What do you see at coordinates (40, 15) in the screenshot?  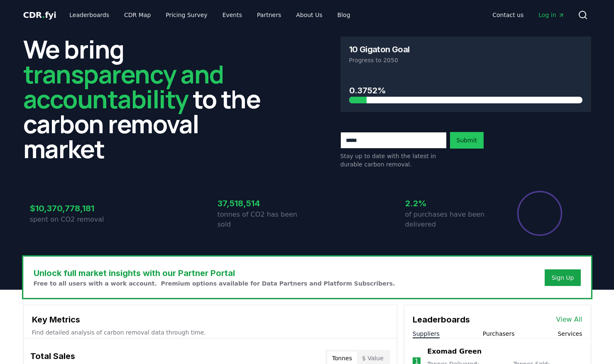 I see `span: CDR fyi` at bounding box center [40, 15].